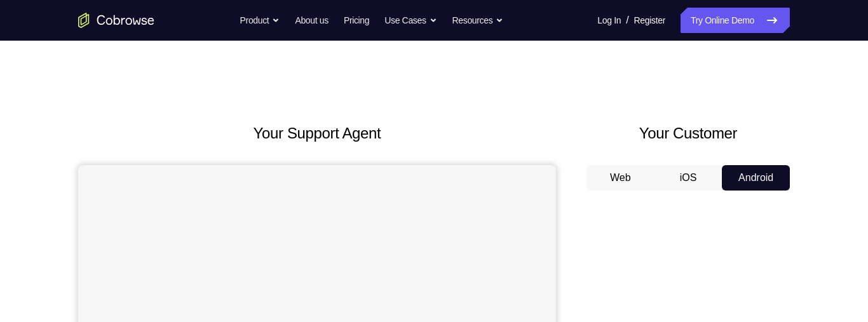 Image resolution: width=868 pixels, height=322 pixels. I want to click on button: iOS, so click(688, 178).